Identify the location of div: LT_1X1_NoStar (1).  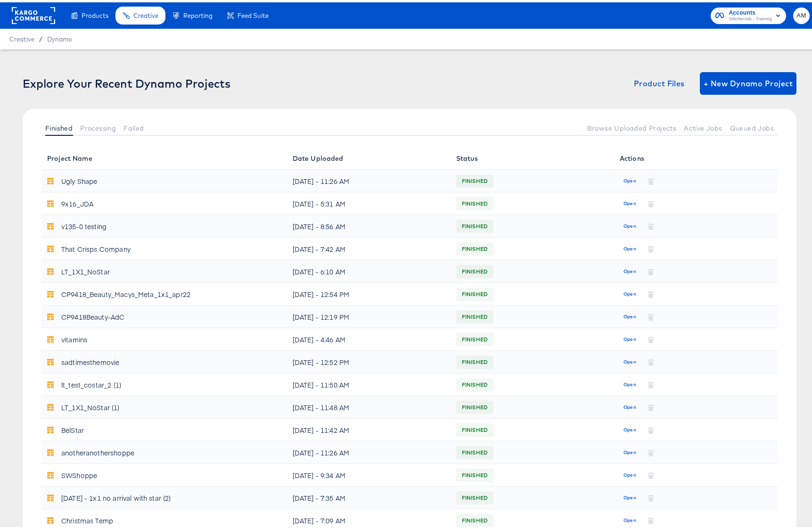
(90, 405).